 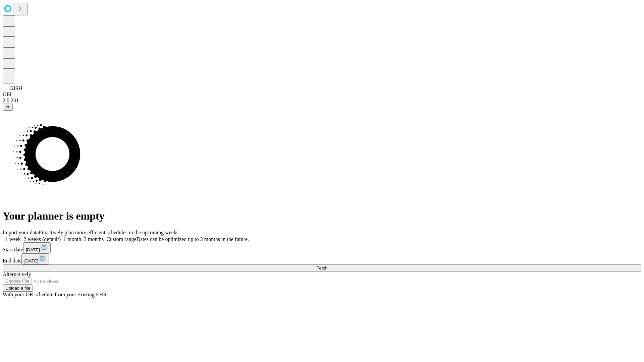 I want to click on button: Fetch, so click(x=322, y=268).